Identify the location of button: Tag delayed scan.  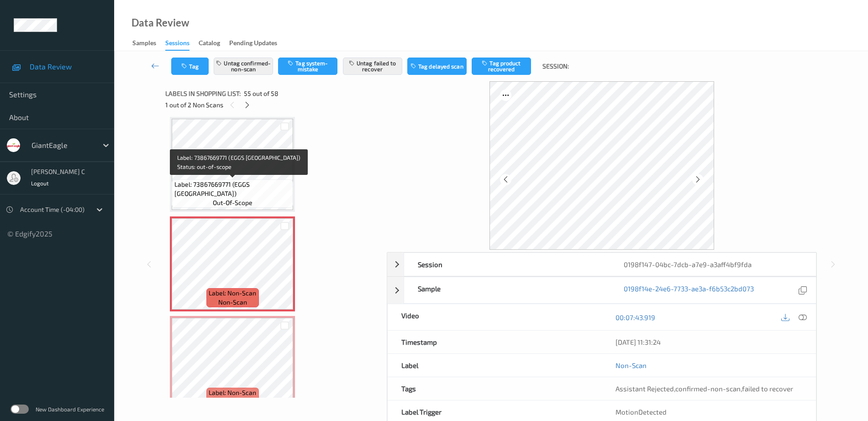
(437, 66).